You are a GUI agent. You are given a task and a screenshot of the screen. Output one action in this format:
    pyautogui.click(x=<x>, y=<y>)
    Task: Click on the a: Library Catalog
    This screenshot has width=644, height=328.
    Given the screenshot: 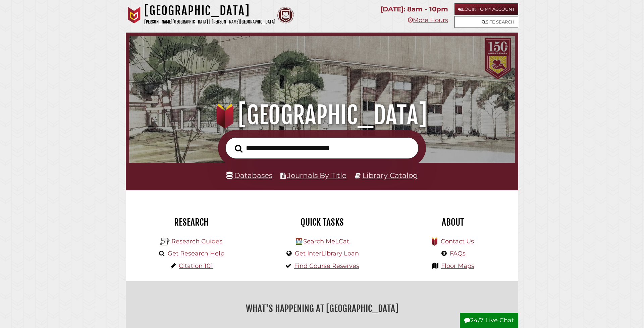 What is the action you would take?
    pyautogui.click(x=390, y=175)
    